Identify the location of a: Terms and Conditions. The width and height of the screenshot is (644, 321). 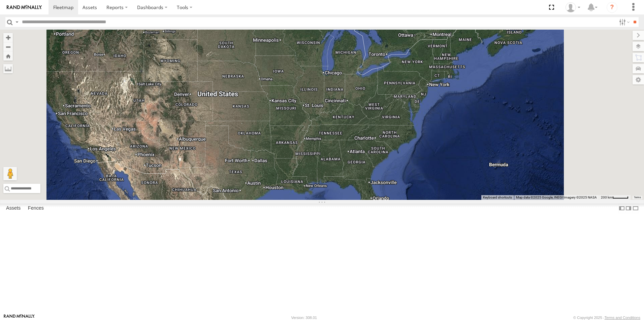
(622, 318).